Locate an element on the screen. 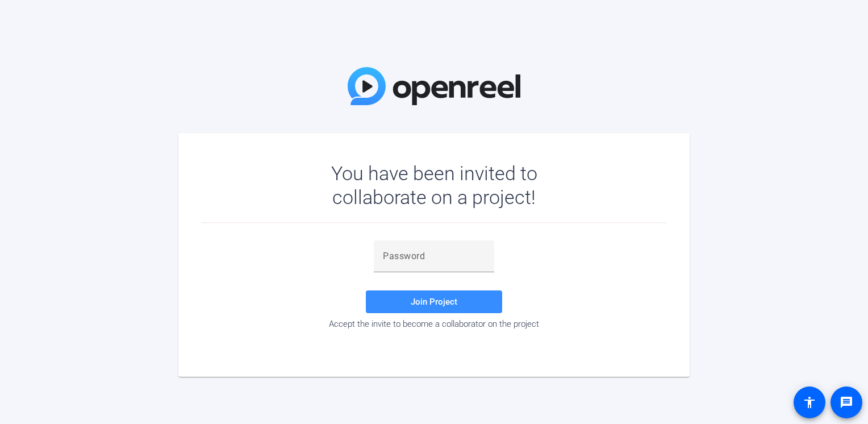  input: Password is located at coordinates (434, 256).